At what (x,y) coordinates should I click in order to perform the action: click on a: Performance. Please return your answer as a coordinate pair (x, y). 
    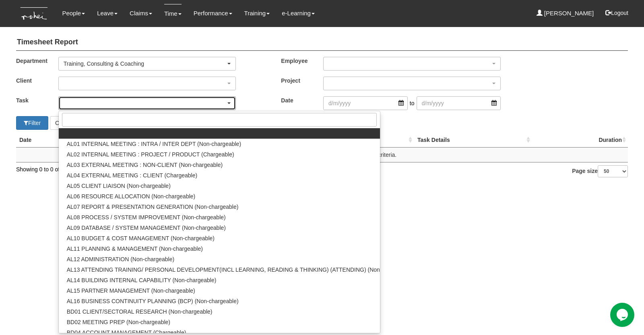
    Looking at the image, I should click on (213, 13).